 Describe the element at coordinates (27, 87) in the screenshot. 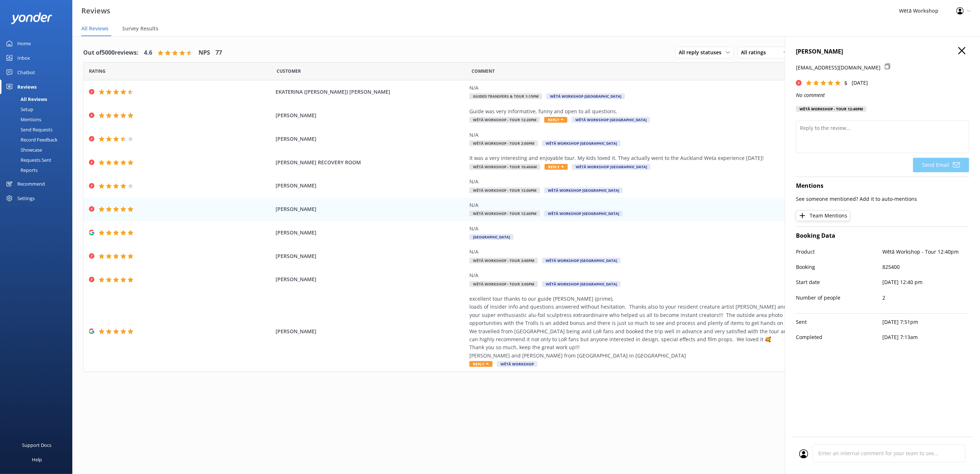

I see `div: Reviews` at that location.